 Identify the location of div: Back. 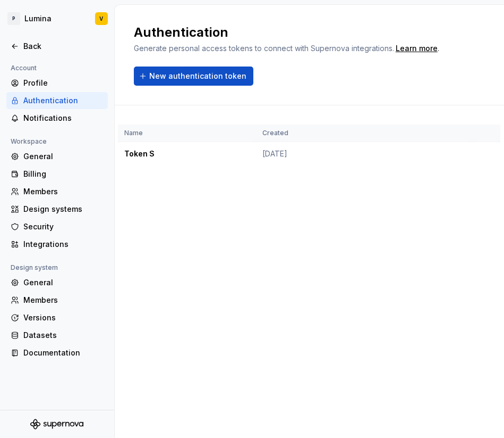
(63, 46).